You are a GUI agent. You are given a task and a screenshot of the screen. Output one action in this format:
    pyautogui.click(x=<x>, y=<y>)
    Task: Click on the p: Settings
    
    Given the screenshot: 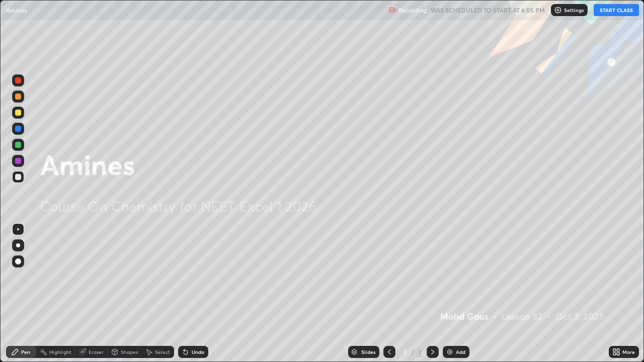 What is the action you would take?
    pyautogui.click(x=574, y=10)
    